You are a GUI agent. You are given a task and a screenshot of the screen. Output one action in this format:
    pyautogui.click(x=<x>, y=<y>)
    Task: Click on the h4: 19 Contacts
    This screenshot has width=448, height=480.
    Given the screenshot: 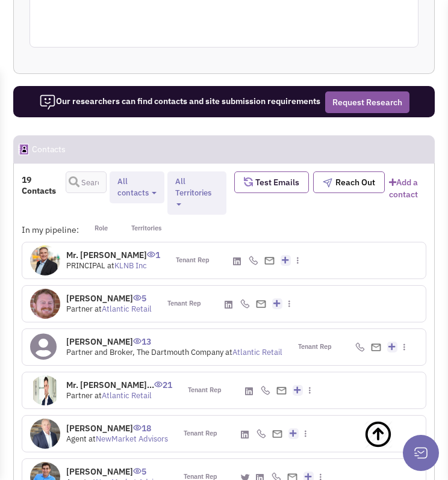 What is the action you would take?
    pyautogui.click(x=42, y=186)
    